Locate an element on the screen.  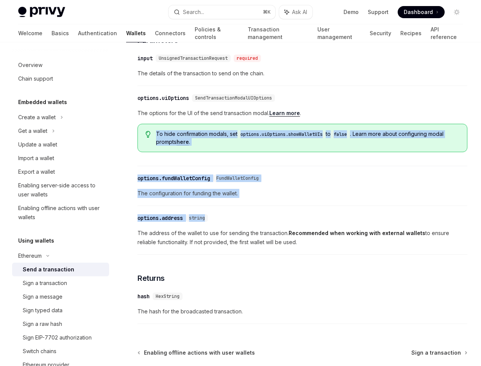
div: Enabling server-side access to user wallets is located at coordinates (61, 190).